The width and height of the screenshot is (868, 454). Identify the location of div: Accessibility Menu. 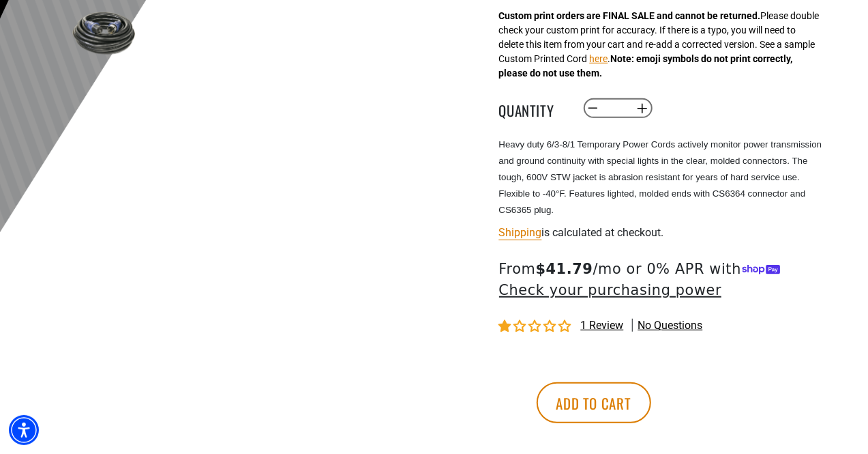
(24, 430).